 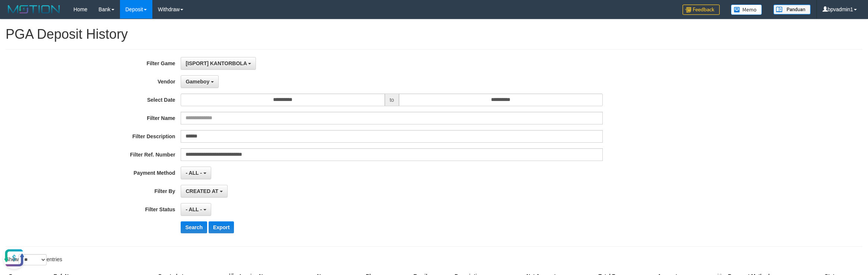 I want to click on img: Feedback.jpg, so click(x=701, y=9).